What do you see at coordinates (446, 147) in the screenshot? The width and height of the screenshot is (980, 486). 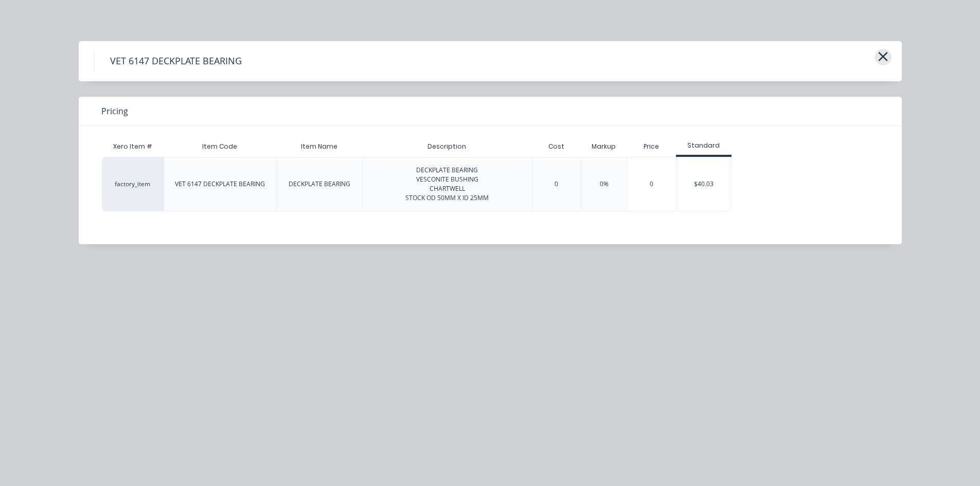 I see `div: Description` at bounding box center [446, 147].